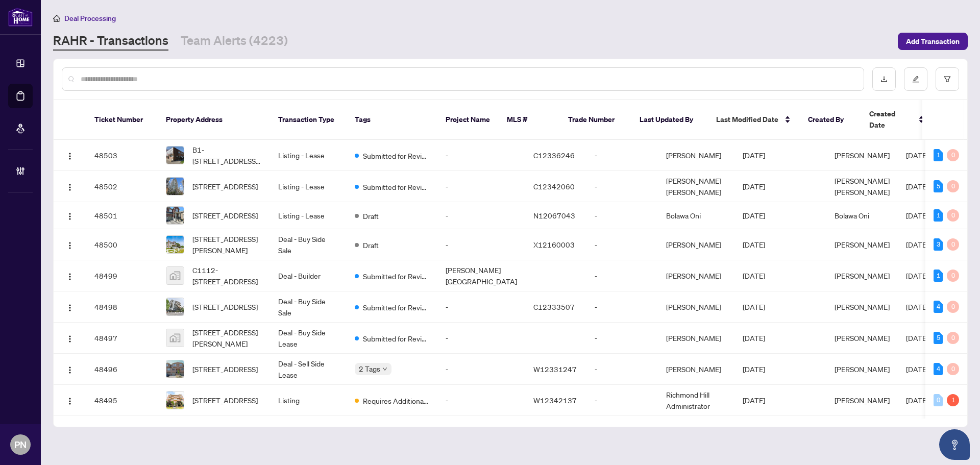 The width and height of the screenshot is (980, 465). What do you see at coordinates (852, 215) in the screenshot?
I see `span: Bolawa Oni` at bounding box center [852, 215].